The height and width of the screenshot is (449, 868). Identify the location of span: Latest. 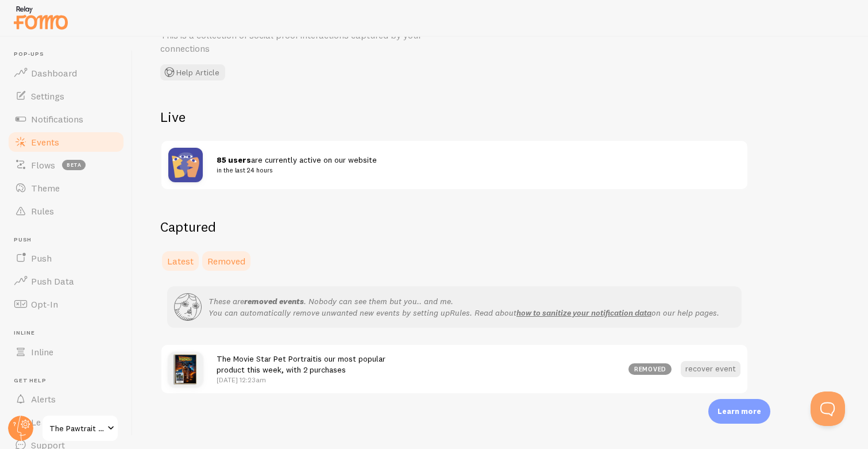
(180, 261).